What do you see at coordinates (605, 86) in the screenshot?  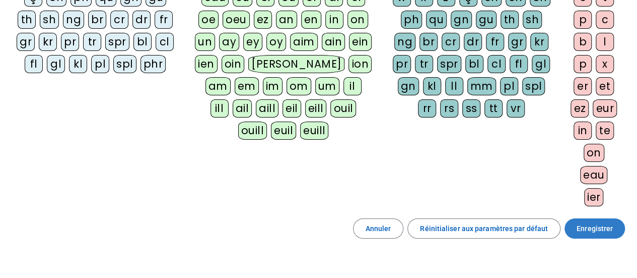 I see `div: et` at bounding box center [605, 86].